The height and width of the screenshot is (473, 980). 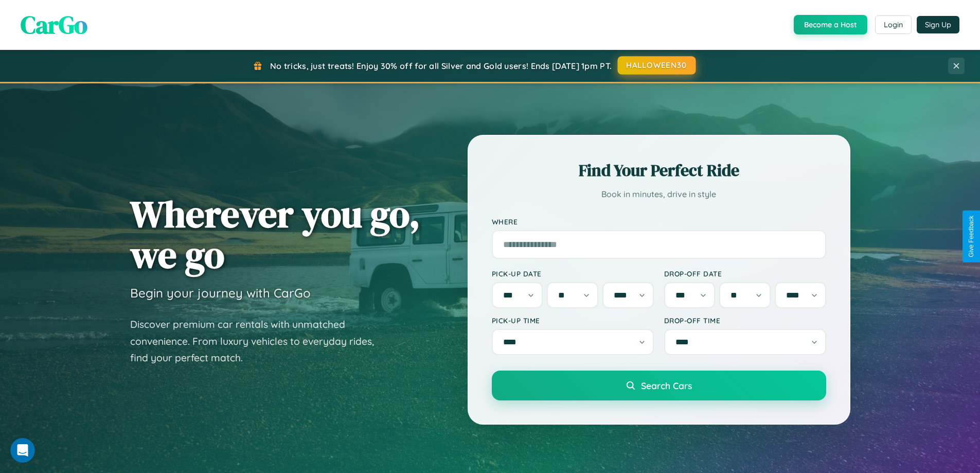 What do you see at coordinates (938, 25) in the screenshot?
I see `button: Sign Up` at bounding box center [938, 25].